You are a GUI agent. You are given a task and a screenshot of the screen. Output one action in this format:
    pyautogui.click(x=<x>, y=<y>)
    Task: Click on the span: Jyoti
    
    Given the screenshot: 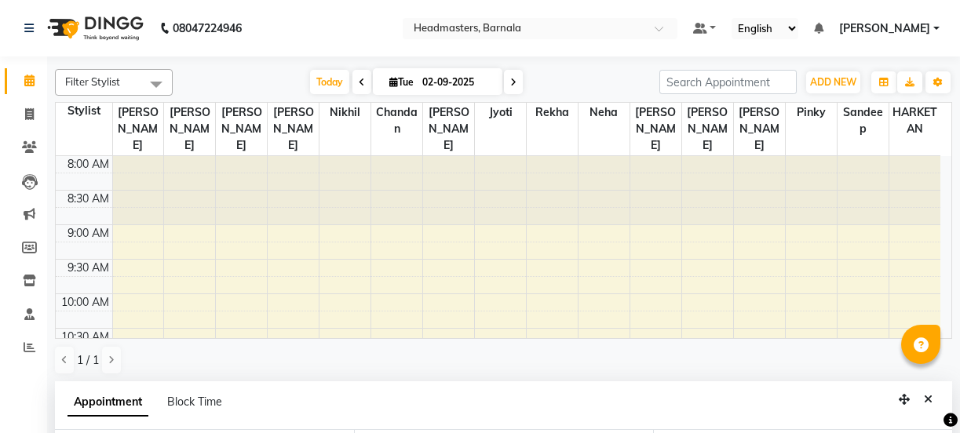 What is the action you would take?
    pyautogui.click(x=500, y=112)
    